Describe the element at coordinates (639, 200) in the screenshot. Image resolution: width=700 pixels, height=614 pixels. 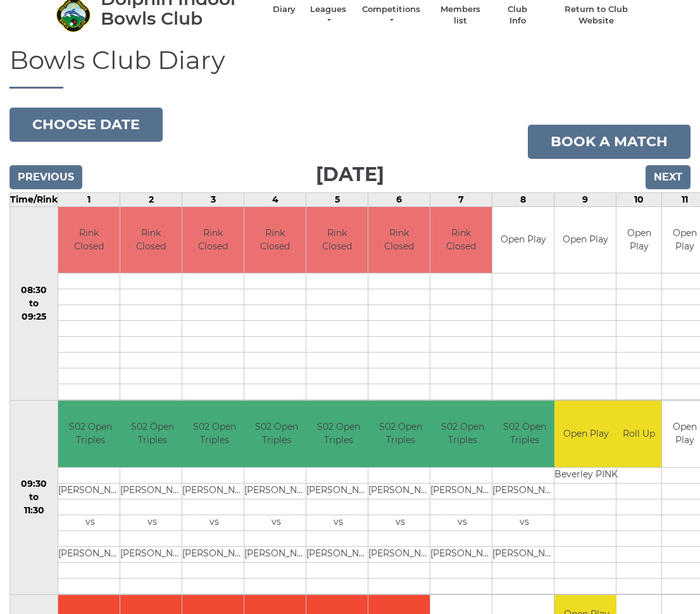
I see `td: 10` at that location.